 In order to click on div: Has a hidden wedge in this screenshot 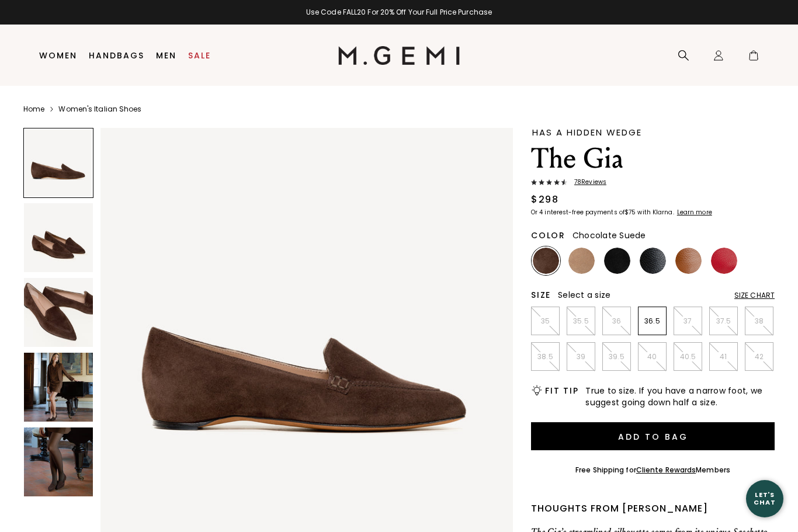, I will do `click(653, 132)`.